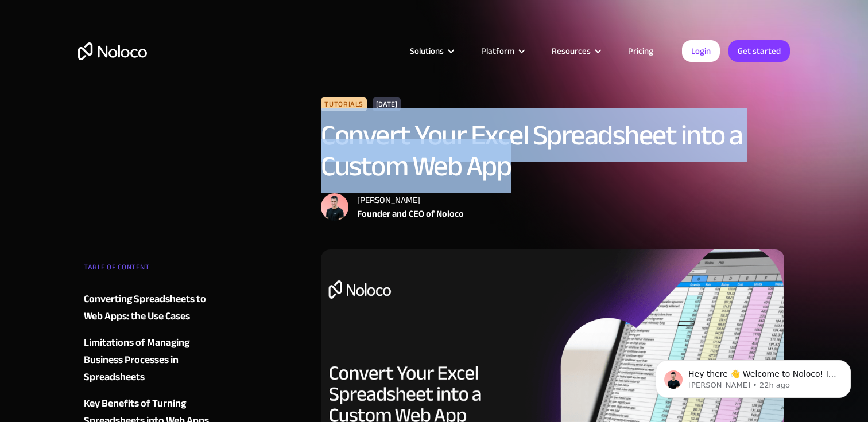 This screenshot has height=422, width=868. I want to click on a: home, so click(112, 51).